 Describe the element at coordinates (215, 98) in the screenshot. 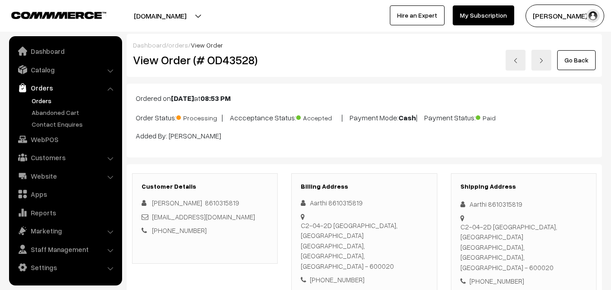

I see `b: 08:53 PM` at that location.